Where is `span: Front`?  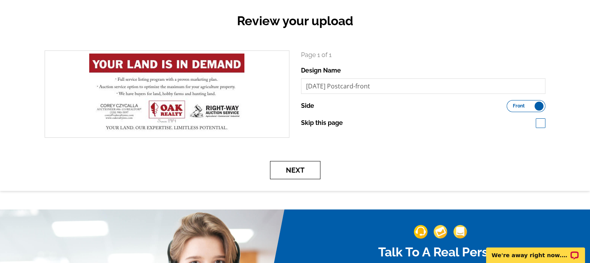 span: Front is located at coordinates (519, 106).